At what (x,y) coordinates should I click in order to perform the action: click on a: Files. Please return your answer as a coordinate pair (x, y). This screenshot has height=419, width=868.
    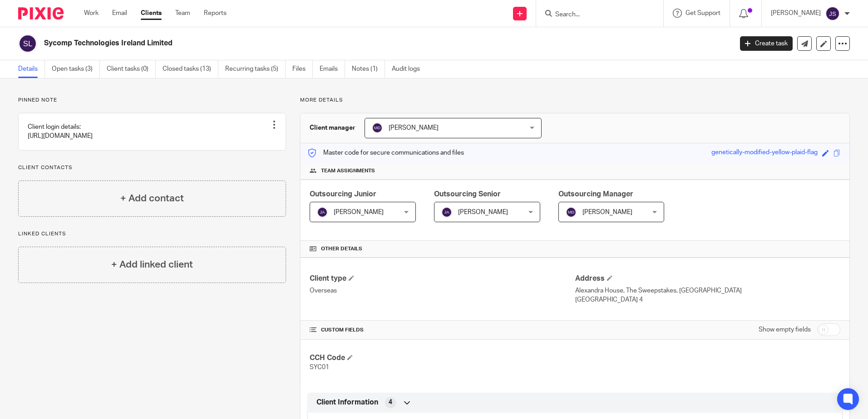
    Looking at the image, I should click on (302, 69).